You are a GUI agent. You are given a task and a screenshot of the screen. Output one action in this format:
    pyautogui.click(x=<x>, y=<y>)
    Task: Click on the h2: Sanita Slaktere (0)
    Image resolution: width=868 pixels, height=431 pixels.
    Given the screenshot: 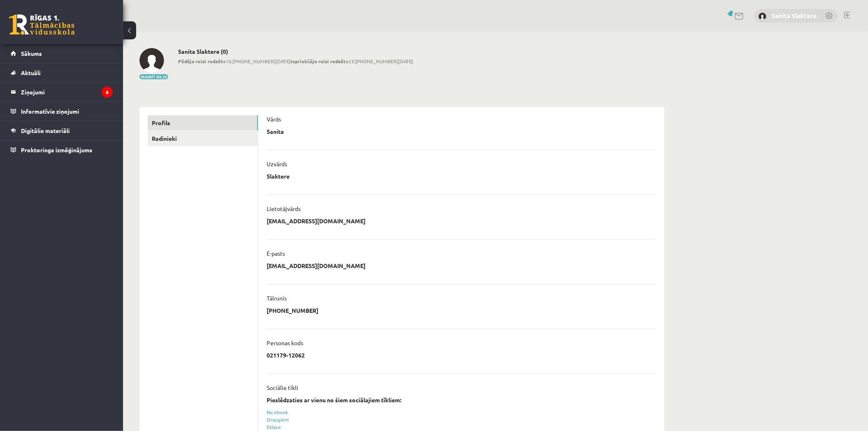 What is the action you would take?
    pyautogui.click(x=296, y=52)
    